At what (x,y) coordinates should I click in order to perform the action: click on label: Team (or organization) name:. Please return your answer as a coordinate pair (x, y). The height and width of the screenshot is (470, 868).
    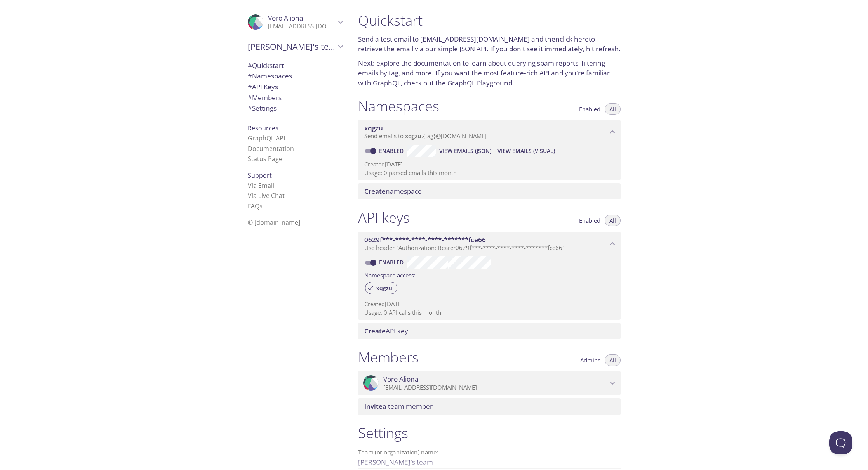
    Looking at the image, I should click on (398, 452).